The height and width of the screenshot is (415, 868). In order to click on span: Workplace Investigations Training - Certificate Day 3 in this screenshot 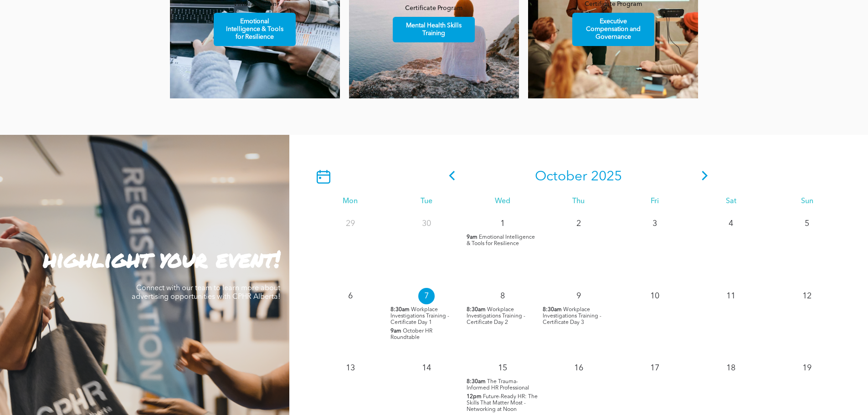, I will do `click(572, 316)`.